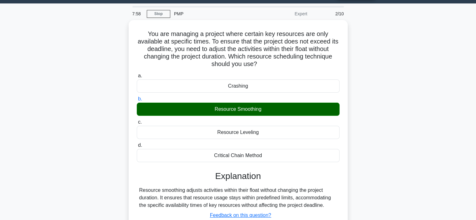 The width and height of the screenshot is (476, 220). What do you see at coordinates (238, 86) in the screenshot?
I see `div: Crashing` at bounding box center [238, 86].